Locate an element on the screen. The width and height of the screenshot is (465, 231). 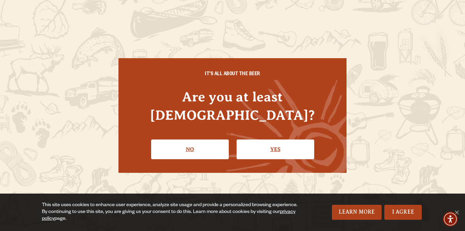
a: Confirm I'm 21 or older is located at coordinates (275, 149).